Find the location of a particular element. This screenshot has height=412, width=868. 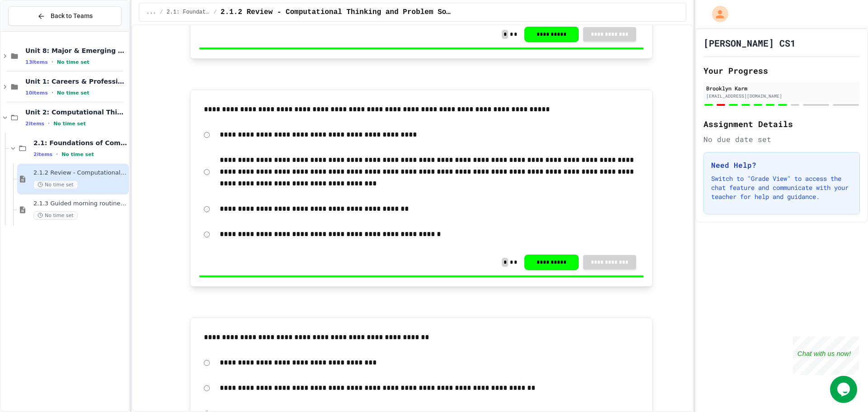

h2: Your Progress is located at coordinates (782, 70).